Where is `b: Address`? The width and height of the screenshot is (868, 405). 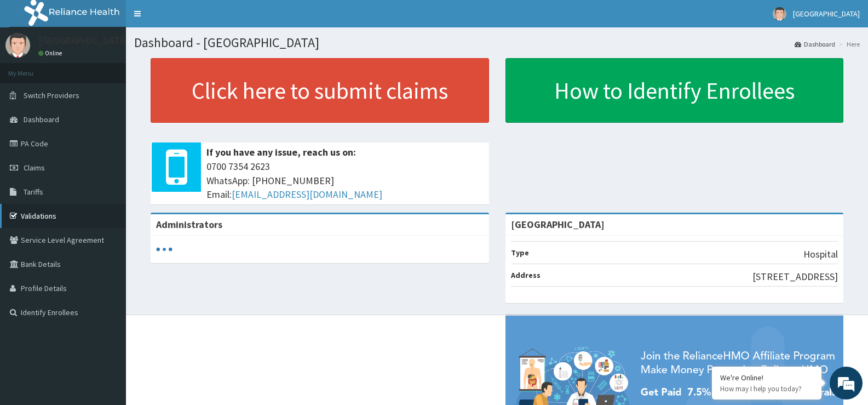
b: Address is located at coordinates (525, 275).